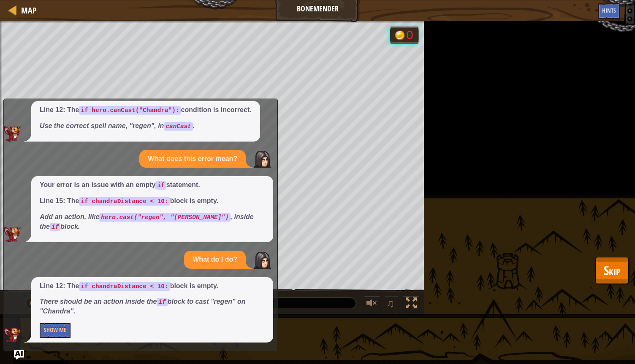  I want to click on p: Line 15: The block is empty., so click(152, 201).